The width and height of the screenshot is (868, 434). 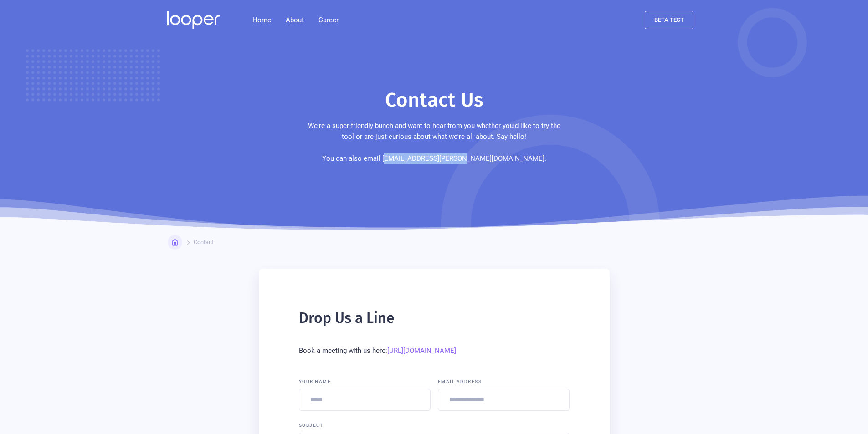 What do you see at coordinates (503, 382) in the screenshot?
I see `label: Email Address` at bounding box center [503, 382].